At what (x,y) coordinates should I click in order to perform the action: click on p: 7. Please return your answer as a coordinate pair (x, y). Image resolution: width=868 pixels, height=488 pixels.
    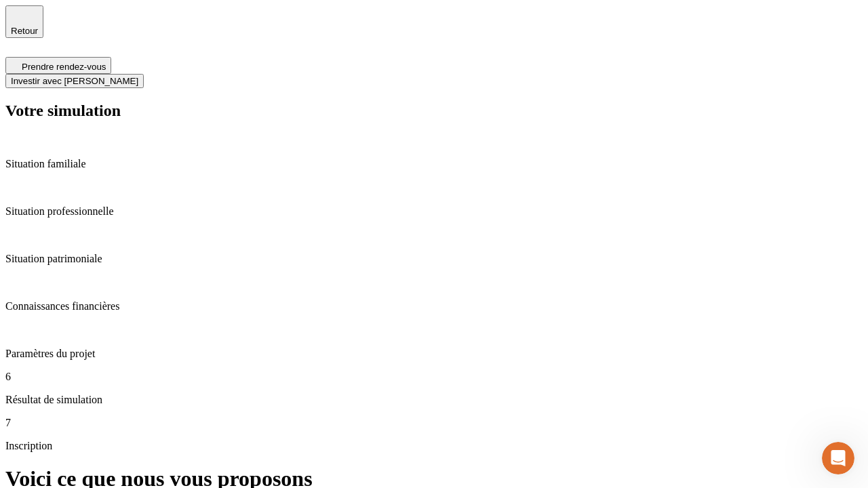
    Looking at the image, I should click on (434, 423).